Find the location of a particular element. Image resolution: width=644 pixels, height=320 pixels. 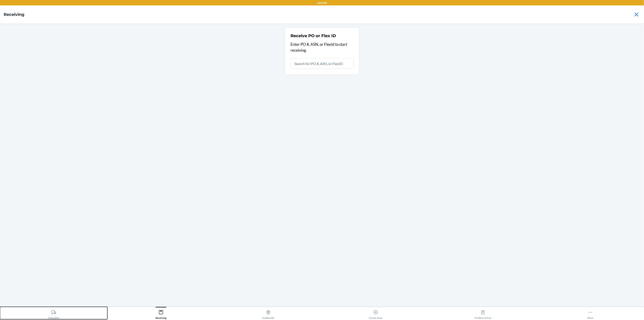

h2: Receive PO or Flex ID is located at coordinates (313, 36).